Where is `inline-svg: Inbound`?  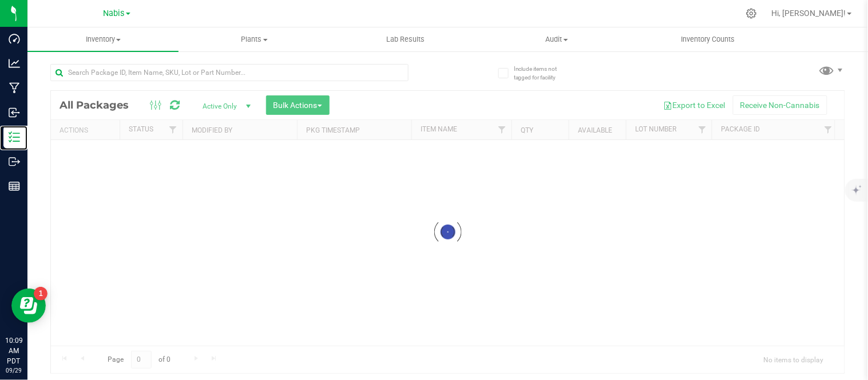
inline-svg: Inbound is located at coordinates (14, 113).